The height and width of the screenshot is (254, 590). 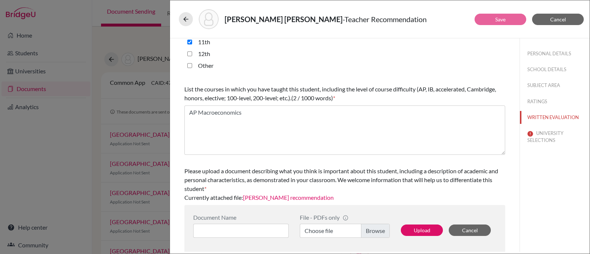 I want to click on span: - Teacher Recommendation, so click(x=385, y=19).